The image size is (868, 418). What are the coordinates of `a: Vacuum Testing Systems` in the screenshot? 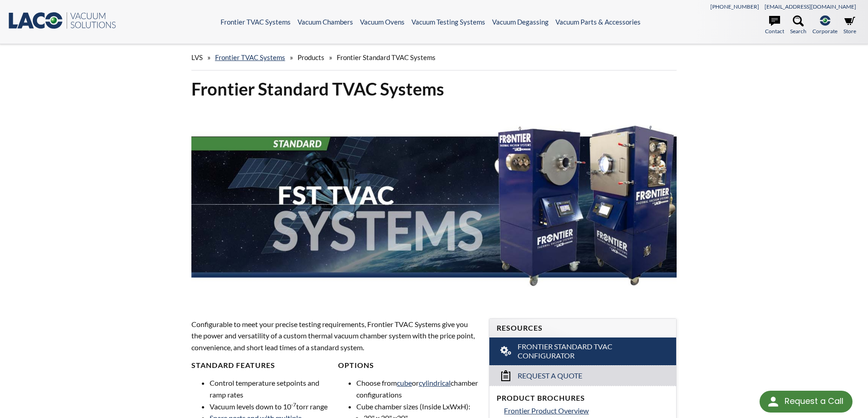 It's located at (448, 22).